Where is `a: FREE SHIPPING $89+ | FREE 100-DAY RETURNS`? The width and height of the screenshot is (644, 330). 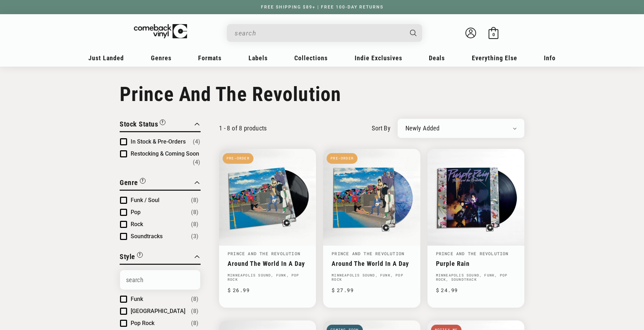 a: FREE SHIPPING $89+ | FREE 100-DAY RETURNS is located at coordinates (322, 7).